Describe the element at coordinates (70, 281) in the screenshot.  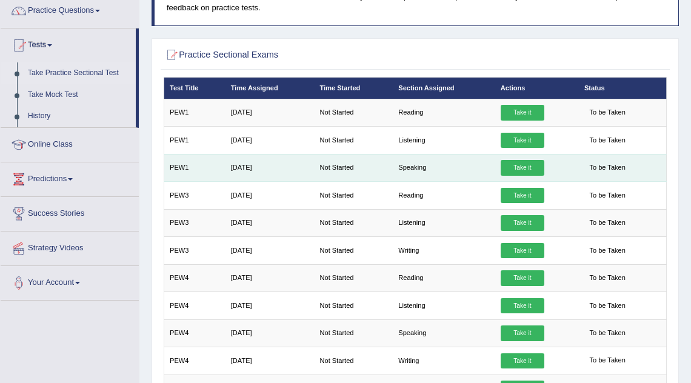
I see `a: Your Account` at that location.